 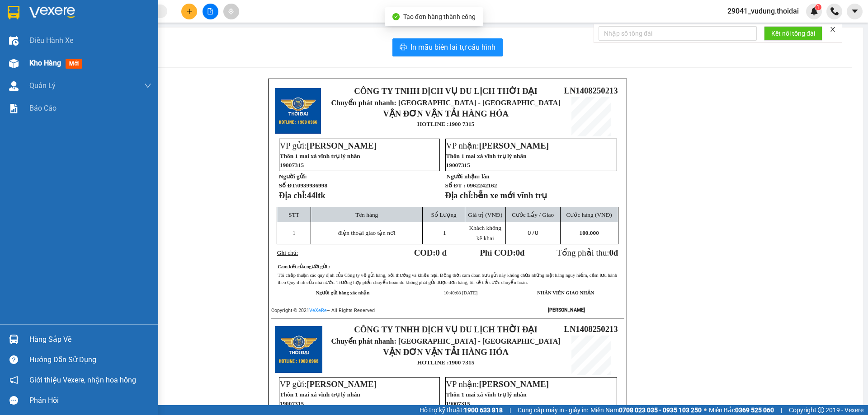 What do you see at coordinates (148, 86) in the screenshot?
I see `span: down` at bounding box center [148, 86].